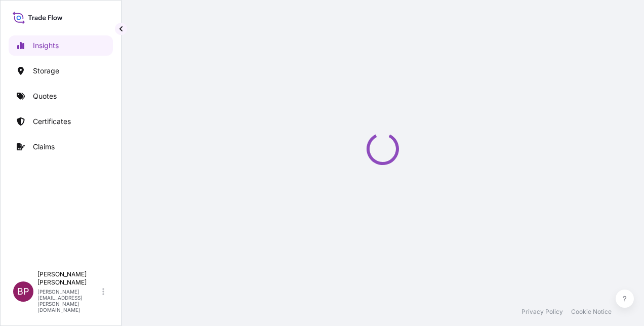 The width and height of the screenshot is (644, 326). I want to click on a: Storage, so click(61, 71).